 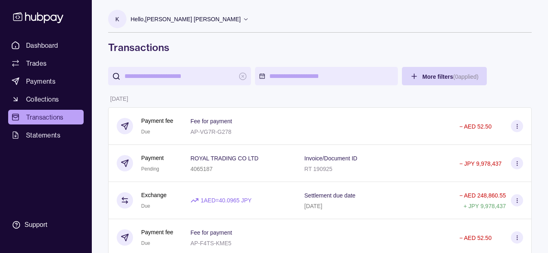 What do you see at coordinates (330, 195) in the screenshot?
I see `p: Settlement due date` at bounding box center [330, 195].